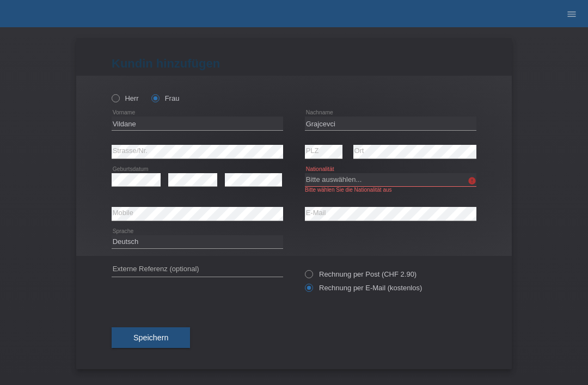  I want to click on a: menu, so click(571, 13).